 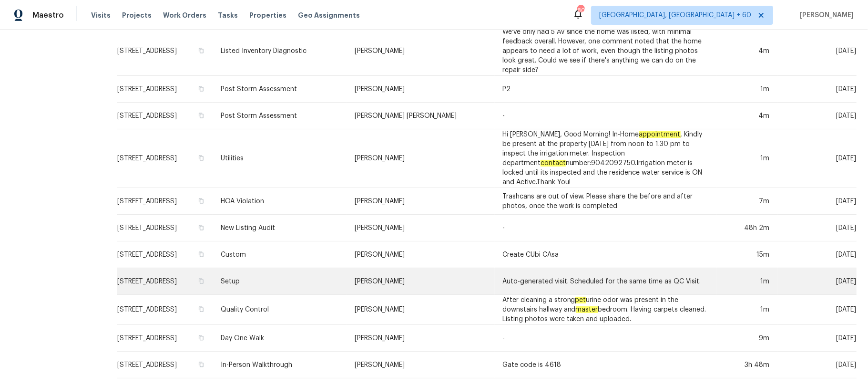 What do you see at coordinates (329, 16) in the screenshot?
I see `span: Geo Assignments` at bounding box center [329, 16].